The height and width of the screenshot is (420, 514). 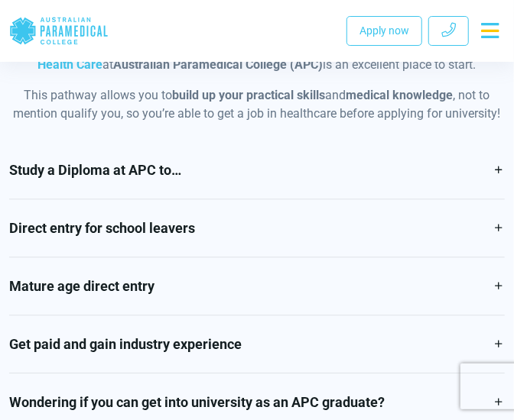 I want to click on strong: Australian Paramedical College (APC), so click(x=218, y=64).